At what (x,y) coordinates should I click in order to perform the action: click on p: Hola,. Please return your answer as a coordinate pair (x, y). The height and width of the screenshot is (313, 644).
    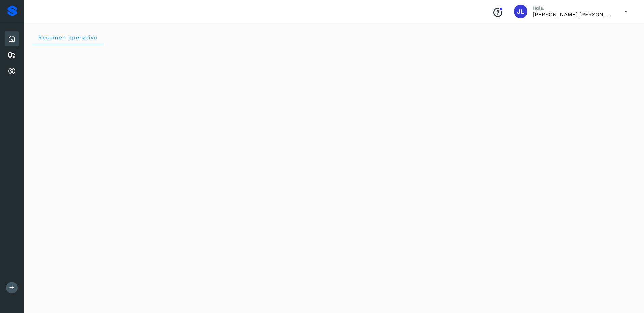
    Looking at the image, I should click on (573, 8).